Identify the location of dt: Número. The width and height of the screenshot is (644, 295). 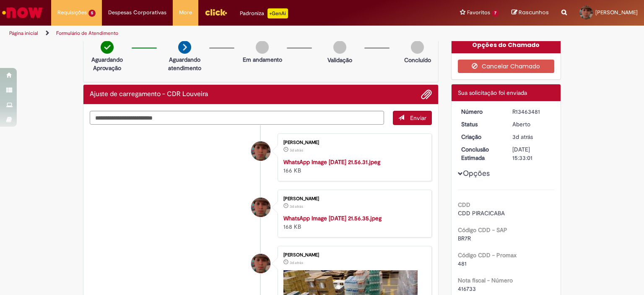
(481, 112).